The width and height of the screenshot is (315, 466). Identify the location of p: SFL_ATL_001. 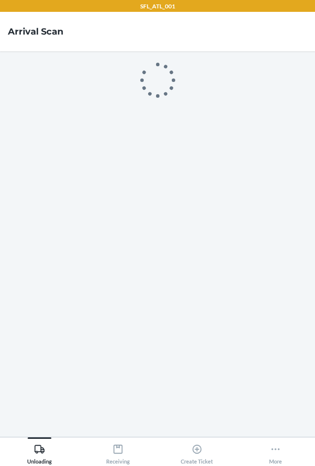
(158, 6).